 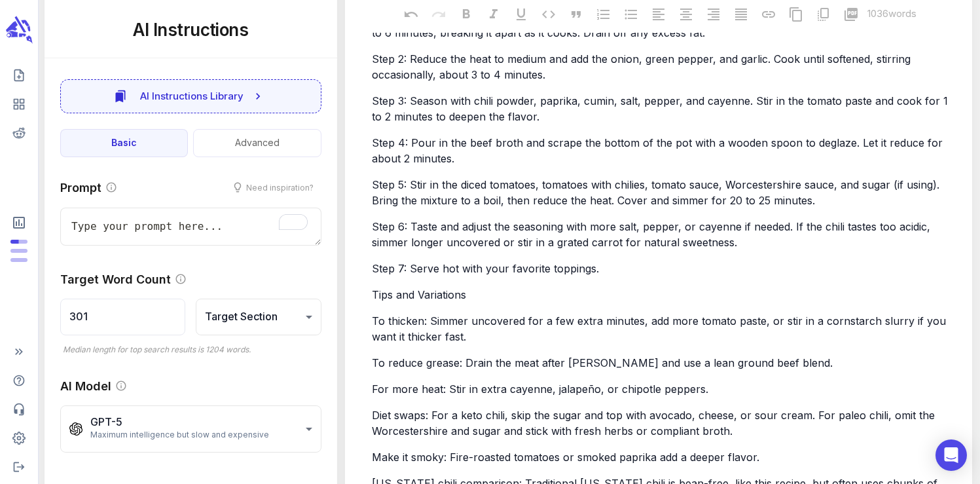 What do you see at coordinates (179, 435) in the screenshot?
I see `span: Maximum intelligence but slow and expensive` at bounding box center [179, 435].